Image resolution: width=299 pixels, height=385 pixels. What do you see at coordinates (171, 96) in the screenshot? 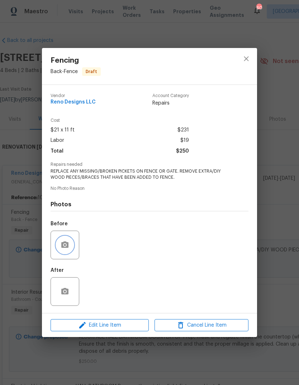
I see `span: Account Category` at bounding box center [171, 96].